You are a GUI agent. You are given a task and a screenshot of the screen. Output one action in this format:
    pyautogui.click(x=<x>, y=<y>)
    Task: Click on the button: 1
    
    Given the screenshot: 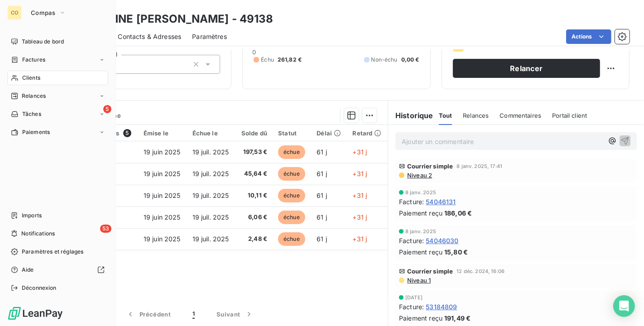 What is the action you would take?
    pyautogui.click(x=193, y=314)
    